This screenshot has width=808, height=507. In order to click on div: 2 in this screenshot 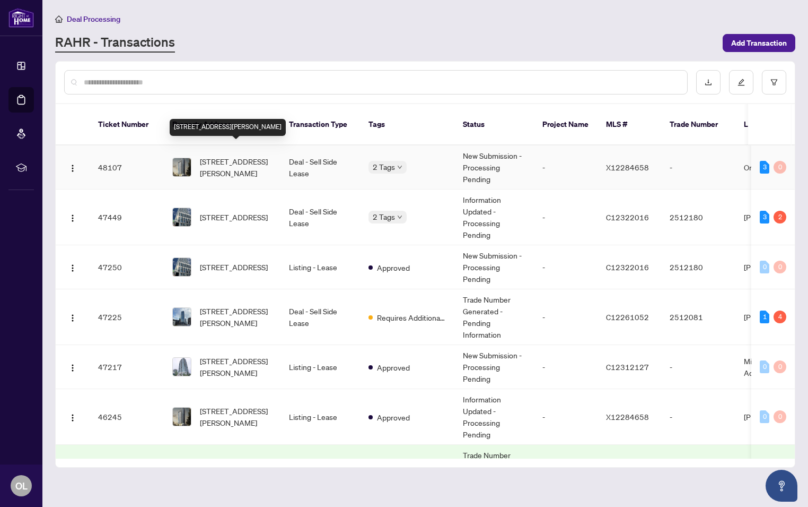, I will do `click(780, 217)`.